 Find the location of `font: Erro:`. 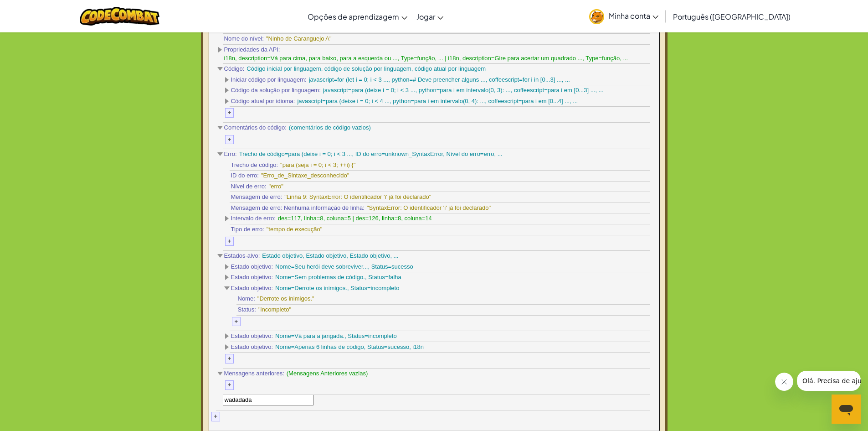

font: Erro: is located at coordinates (231, 154).